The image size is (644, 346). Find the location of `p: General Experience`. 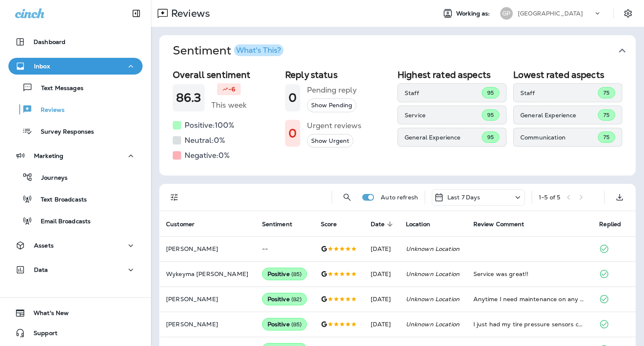

p: General Experience is located at coordinates (443, 138).